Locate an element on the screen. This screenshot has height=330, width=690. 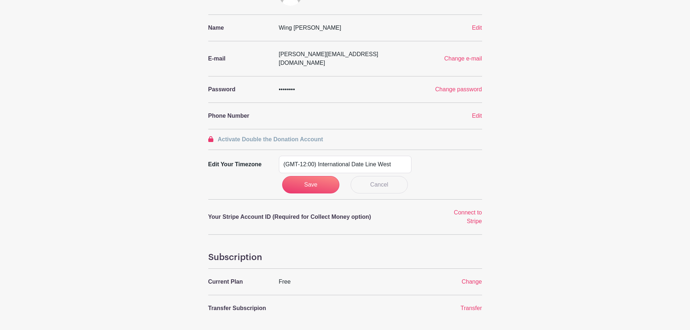
p: Password is located at coordinates (239, 90).